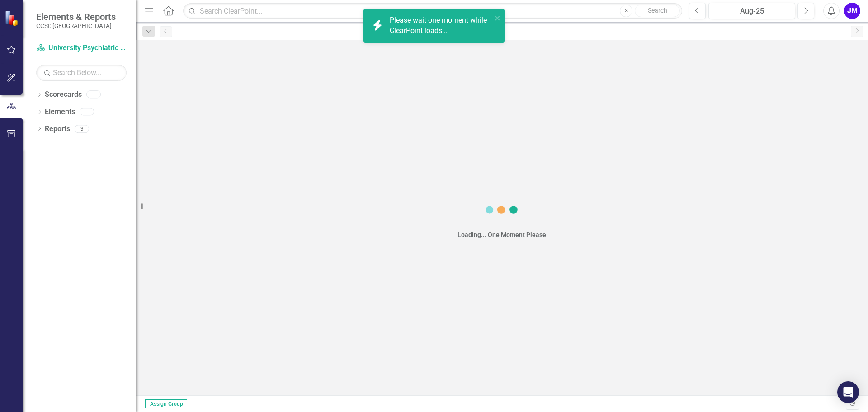 This screenshot has height=412, width=868. Describe the element at coordinates (58, 129) in the screenshot. I see `a: Reports` at that location.